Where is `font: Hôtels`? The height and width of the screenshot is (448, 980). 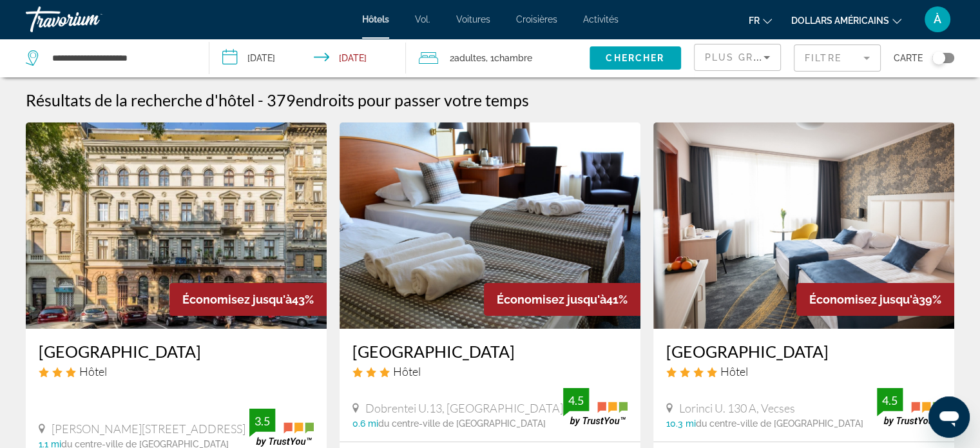
font: Hôtels is located at coordinates (376, 19).